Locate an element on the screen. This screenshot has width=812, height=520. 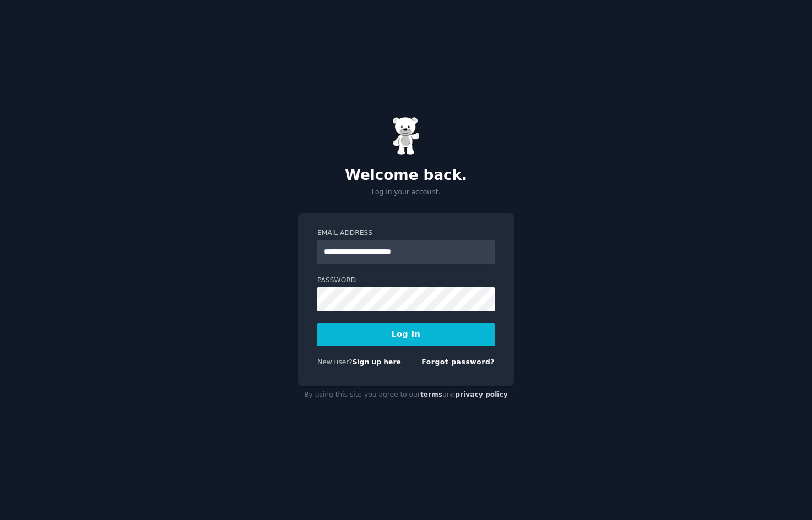
a: privacy policy is located at coordinates (482, 395).